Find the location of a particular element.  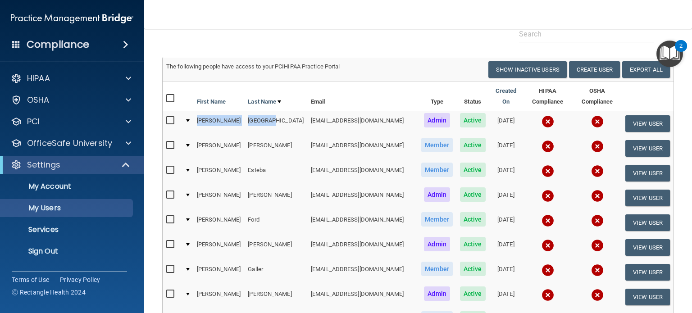

a: Terms of Use is located at coordinates (30, 280).